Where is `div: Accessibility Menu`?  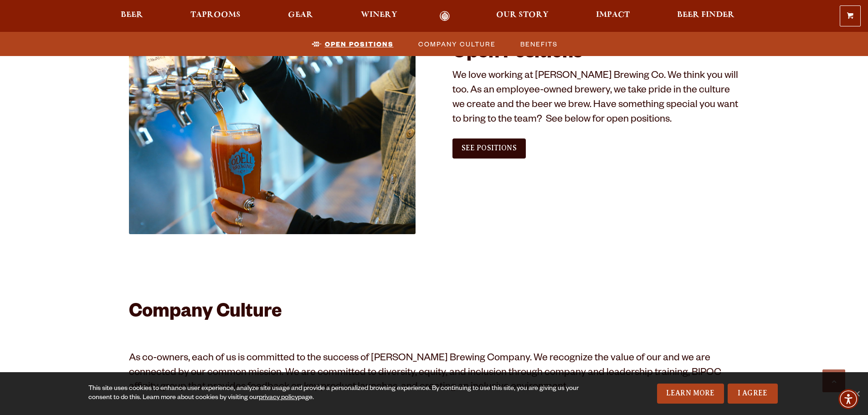
div: Accessibility Menu is located at coordinates (849, 399).